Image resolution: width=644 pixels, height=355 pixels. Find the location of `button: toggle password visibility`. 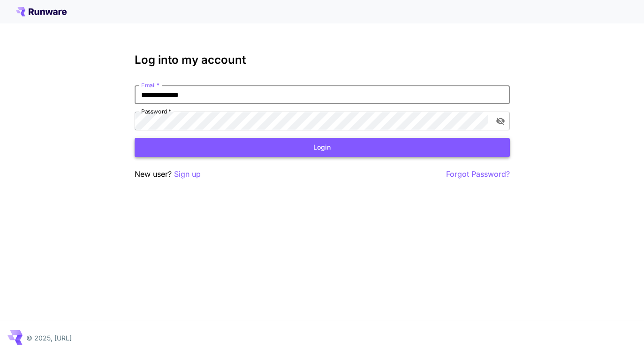

button: toggle password visibility is located at coordinates (500, 121).